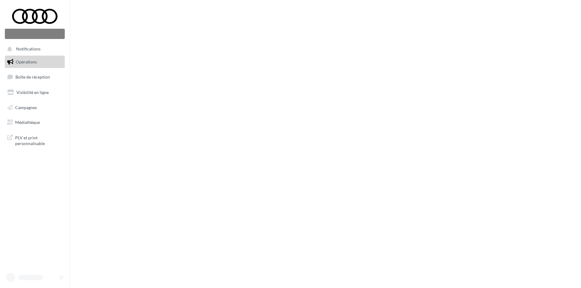  What do you see at coordinates (35, 108) in the screenshot?
I see `a: Campagnes` at bounding box center [35, 108].